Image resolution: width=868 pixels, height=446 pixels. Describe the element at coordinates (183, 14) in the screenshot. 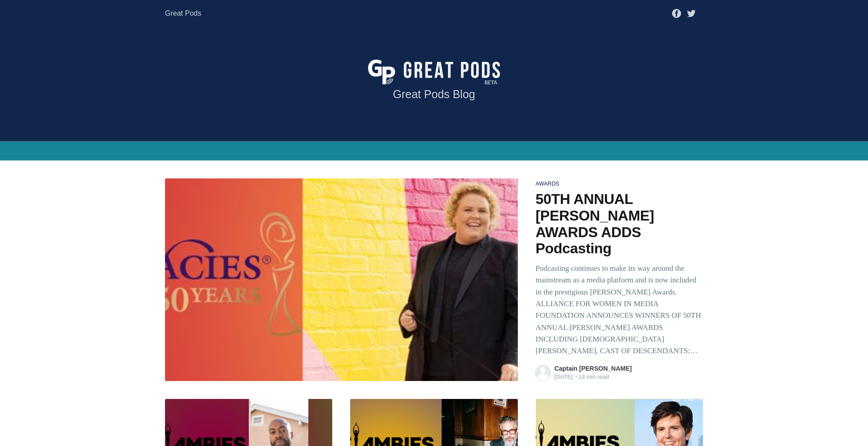

I see `a: Great Pods` at that location.